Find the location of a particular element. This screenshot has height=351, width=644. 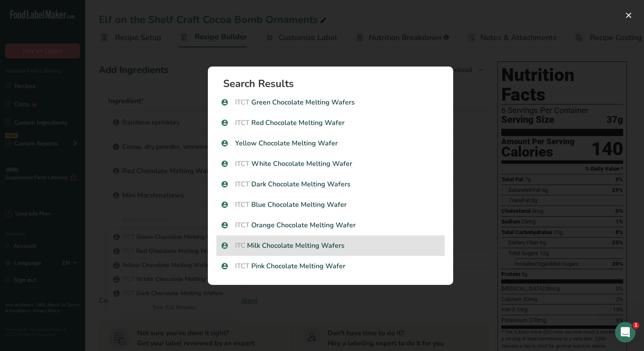

p: Green Chocolate Melting Wafers is located at coordinates (331, 102).